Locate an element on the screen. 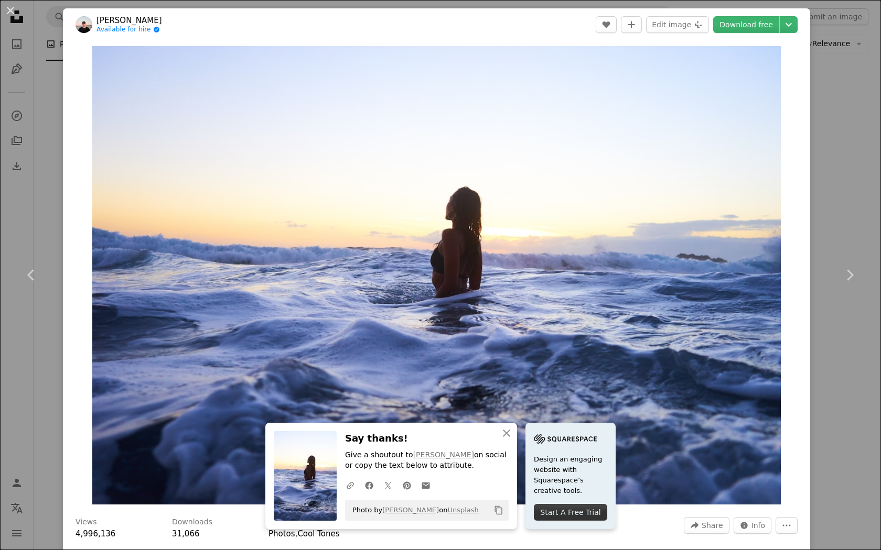 This screenshot has height=550, width=881. img: file-1705255347840-230a6ab5bca9image is located at coordinates (565, 439).